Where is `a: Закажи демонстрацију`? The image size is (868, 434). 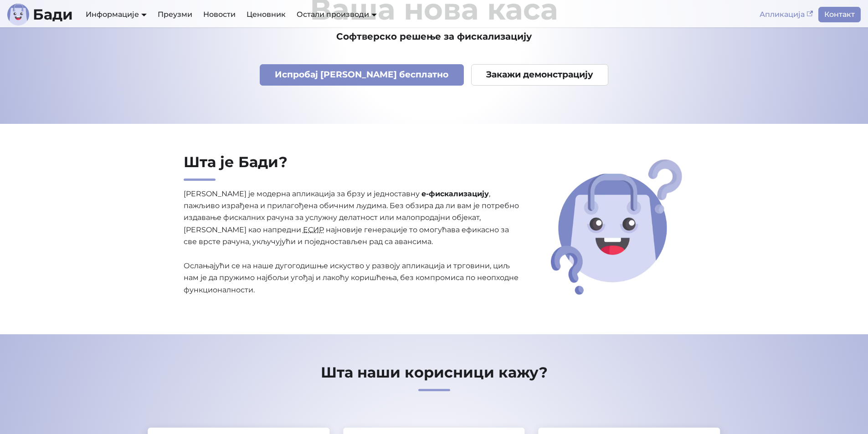
a: Закажи демонстрацију is located at coordinates (540, 75).